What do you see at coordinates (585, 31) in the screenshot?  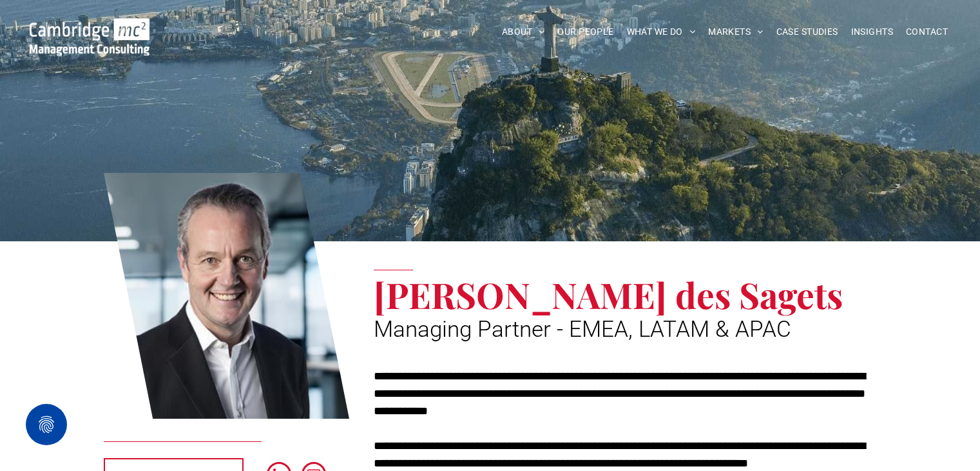 I see `a: OUR PEOPLE` at bounding box center [585, 31].